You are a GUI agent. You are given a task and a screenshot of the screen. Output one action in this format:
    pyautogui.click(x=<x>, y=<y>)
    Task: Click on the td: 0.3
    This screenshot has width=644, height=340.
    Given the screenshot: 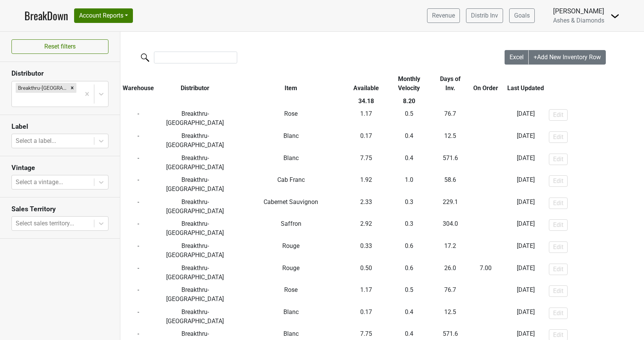 What is the action you would take?
    pyautogui.click(x=409, y=207)
    